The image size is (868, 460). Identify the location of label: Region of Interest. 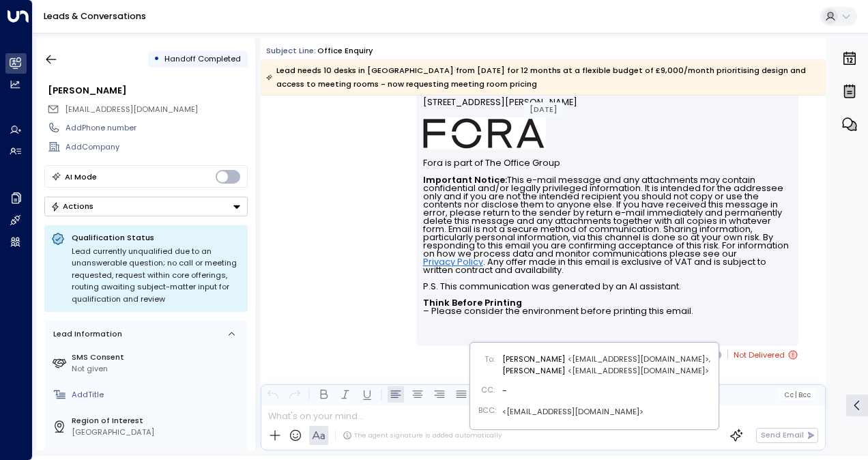
(157, 420).